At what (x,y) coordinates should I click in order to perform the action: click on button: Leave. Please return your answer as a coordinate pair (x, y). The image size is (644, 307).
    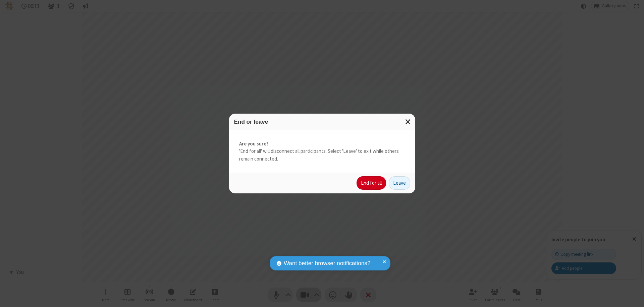
    Looking at the image, I should click on (399, 183).